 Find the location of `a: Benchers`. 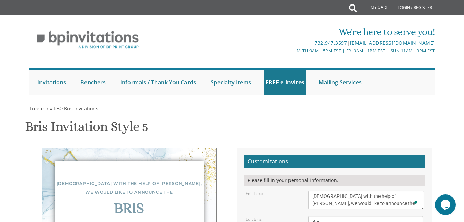

a: Benchers is located at coordinates (93, 82).